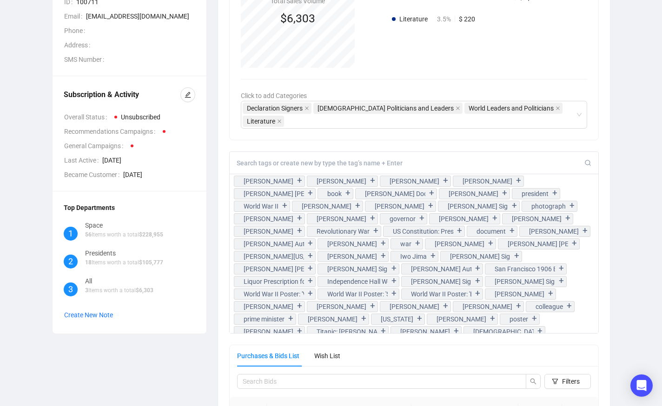 This screenshot has height=406, width=662. I want to click on input: Search Bids, so click(378, 382).